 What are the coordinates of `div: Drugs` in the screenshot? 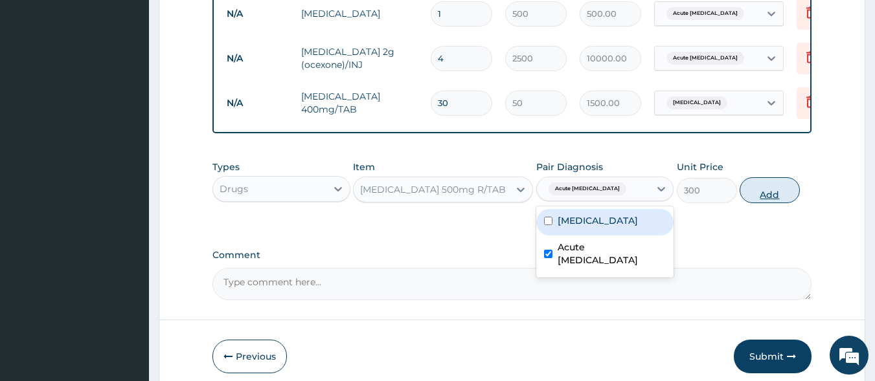 It's located at (234, 189).